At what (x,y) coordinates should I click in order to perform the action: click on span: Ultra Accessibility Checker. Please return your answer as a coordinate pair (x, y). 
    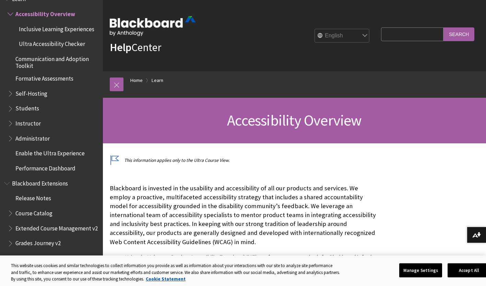
    Looking at the image, I should click on (52, 43).